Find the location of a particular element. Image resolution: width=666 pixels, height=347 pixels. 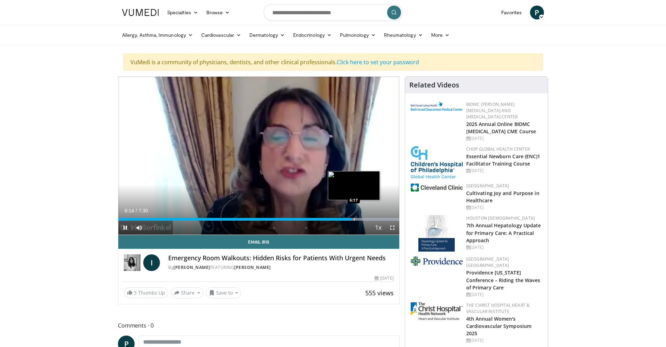

a: 7th Annual Hepatology Update for Primary Care: A Practical Approach is located at coordinates (504, 233).